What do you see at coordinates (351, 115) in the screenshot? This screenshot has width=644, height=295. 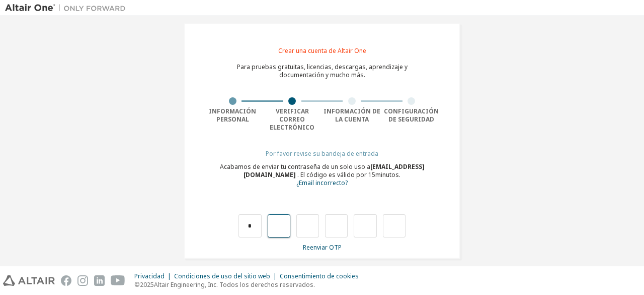 I see `font: Información de la cuenta` at bounding box center [351, 115].